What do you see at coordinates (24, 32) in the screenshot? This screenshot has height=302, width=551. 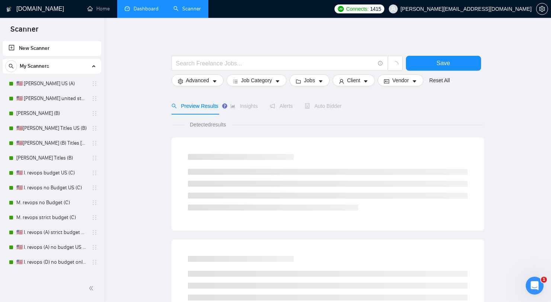 I see `span: Scanner` at bounding box center [24, 32].